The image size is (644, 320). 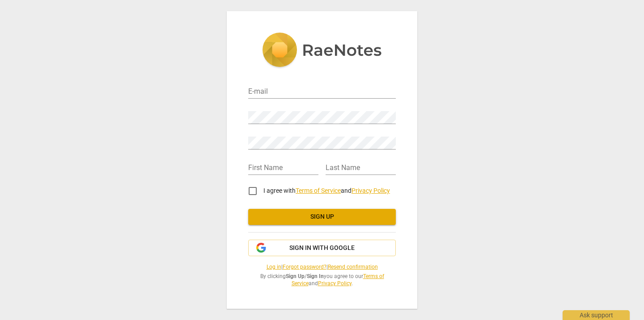 What do you see at coordinates (327, 190) in the screenshot?
I see `span: I agree with and` at bounding box center [327, 190].